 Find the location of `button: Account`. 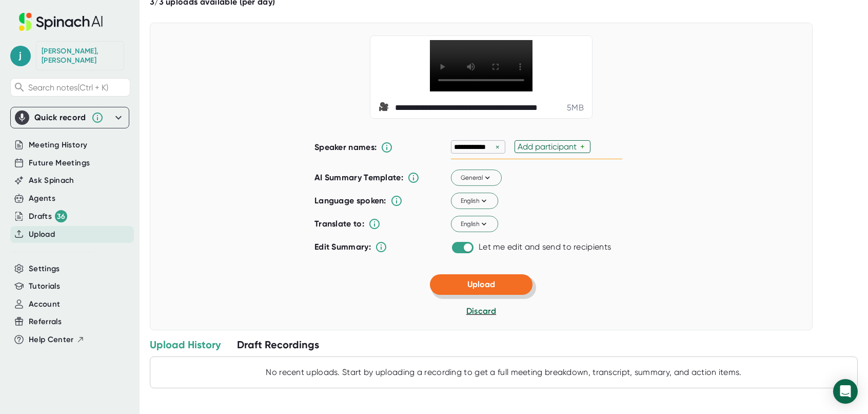

button: Account is located at coordinates (44, 304).